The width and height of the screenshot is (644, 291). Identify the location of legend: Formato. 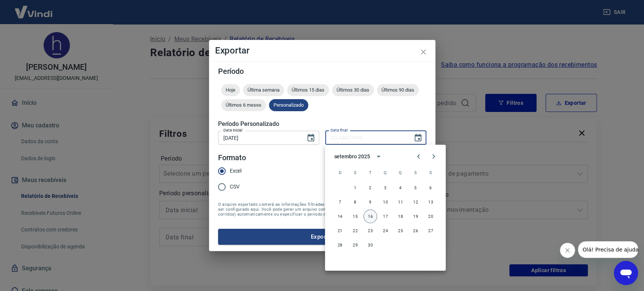
(232, 158).